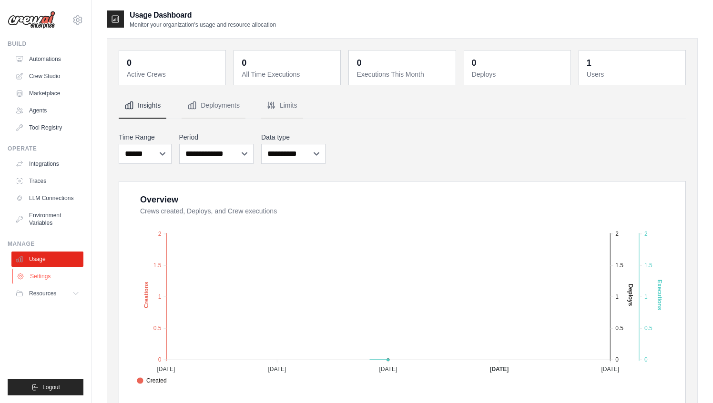 The height and width of the screenshot is (403, 713). What do you see at coordinates (47, 93) in the screenshot?
I see `a: Marketplace` at bounding box center [47, 93].